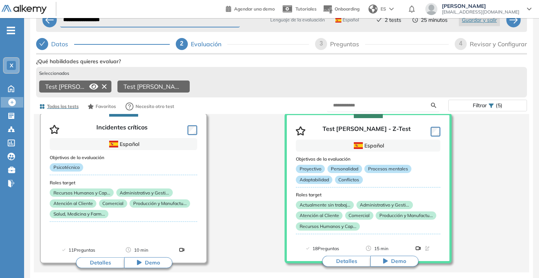 This screenshot has height=278, width=539. I want to click on p: Conflictos, so click(349, 180).